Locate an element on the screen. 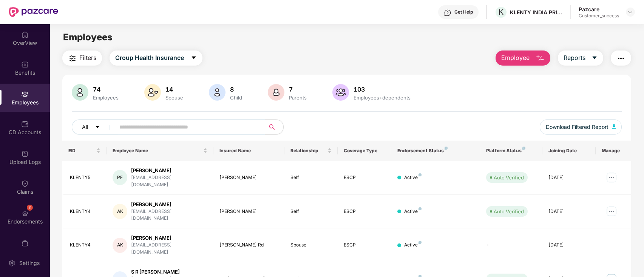  img: svg+xml;base64,PHN2ZyBpZD0iRW5kb3JzZW1lbnRzIiB4bWxucz0iaHR0cDovL3d3dy53My5vcmcvMjAwMC9zdmciIHdpZH... is located at coordinates (25, 214).